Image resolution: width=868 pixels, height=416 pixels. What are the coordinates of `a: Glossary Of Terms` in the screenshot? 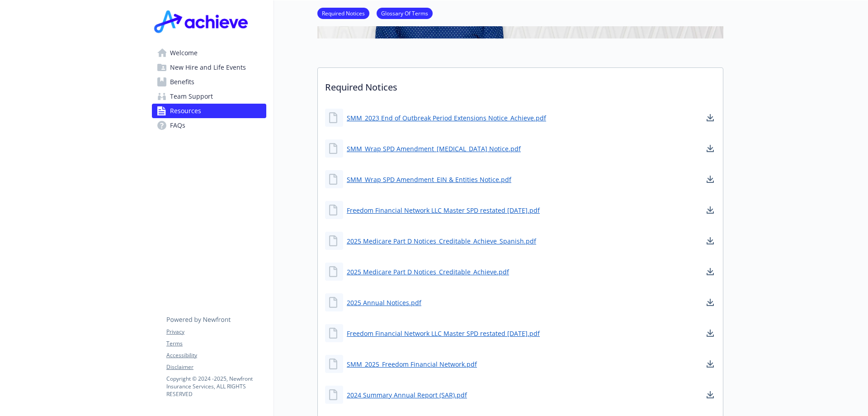 It's located at (405, 13).